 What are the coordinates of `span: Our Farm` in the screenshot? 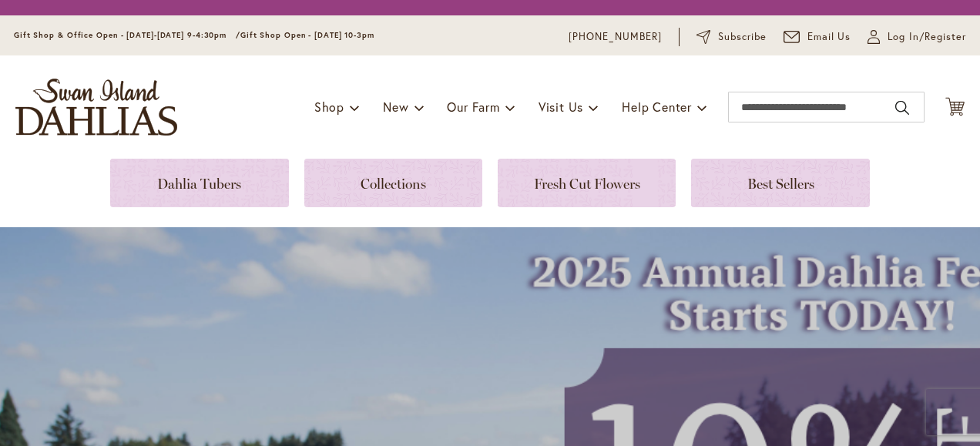 It's located at (473, 106).